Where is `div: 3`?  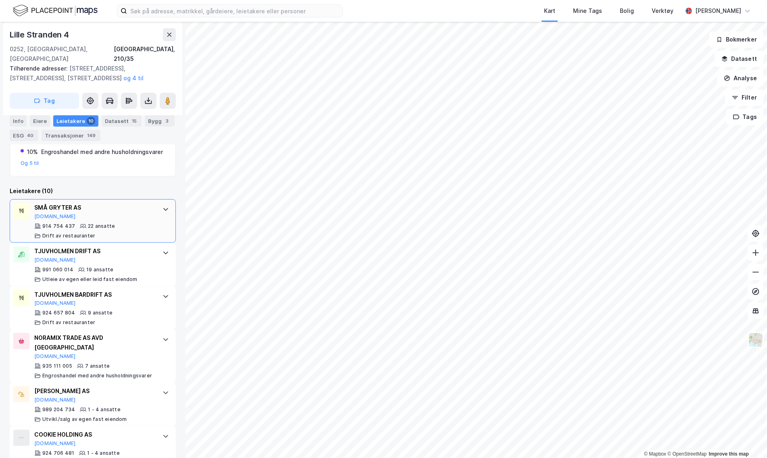
div: 3 is located at coordinates (167, 121).